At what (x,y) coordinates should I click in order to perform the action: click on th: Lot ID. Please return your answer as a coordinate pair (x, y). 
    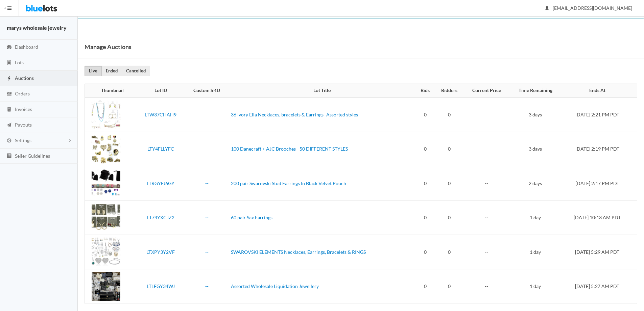
    Looking at the image, I should click on (160, 91).